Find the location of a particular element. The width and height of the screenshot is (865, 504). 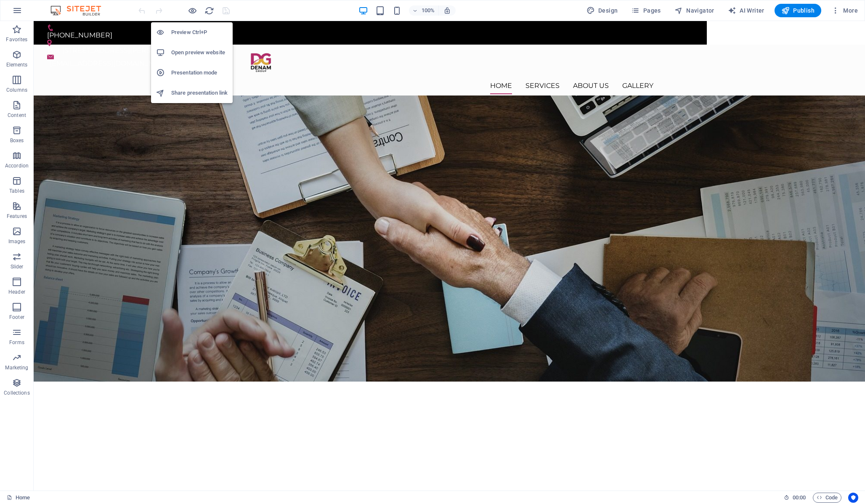

p: Marketing is located at coordinates (16, 367).